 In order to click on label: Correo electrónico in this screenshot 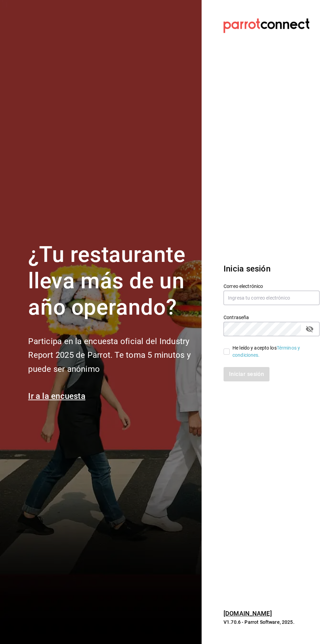, I will do `click(271, 286)`.